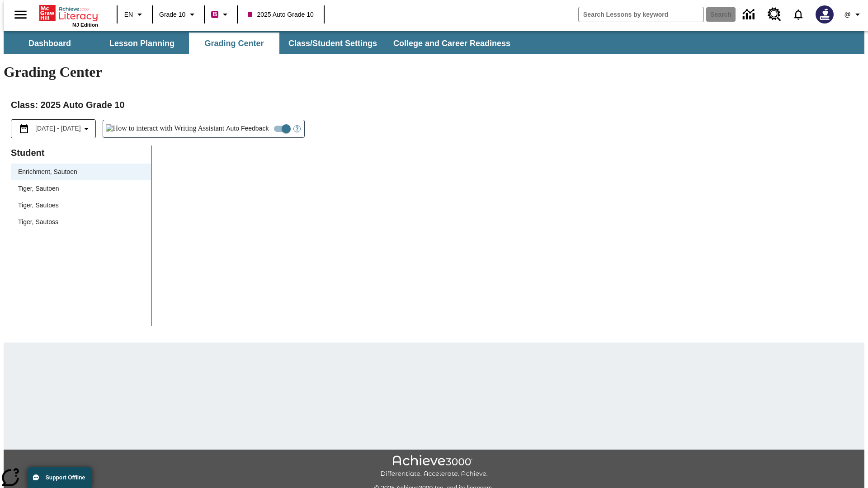 The image size is (868, 488). What do you see at coordinates (81, 205) in the screenshot?
I see `span: Tiger, Sautoes` at bounding box center [81, 205].